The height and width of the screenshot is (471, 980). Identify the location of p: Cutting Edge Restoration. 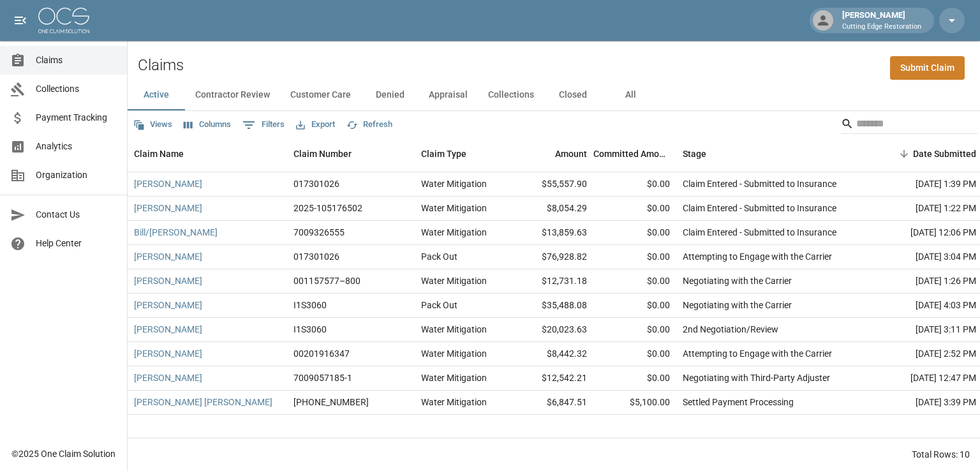
(882, 27).